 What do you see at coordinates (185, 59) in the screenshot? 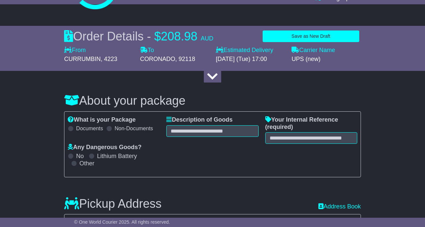
I see `span: , 92118` at bounding box center [185, 59].